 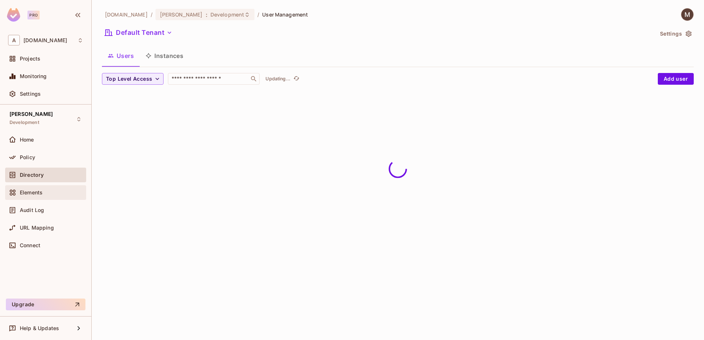 What do you see at coordinates (37, 228) in the screenshot?
I see `span: URL Mapping` at bounding box center [37, 228].